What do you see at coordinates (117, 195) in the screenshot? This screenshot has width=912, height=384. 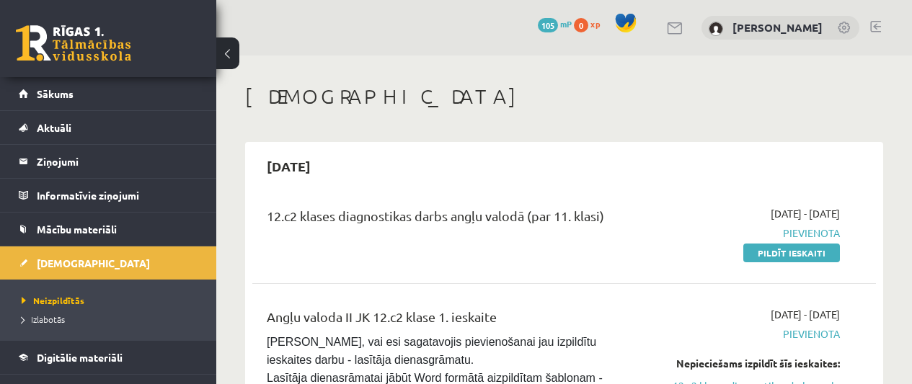 I see `legend: Informatīvie ziņojumi` at bounding box center [117, 195].